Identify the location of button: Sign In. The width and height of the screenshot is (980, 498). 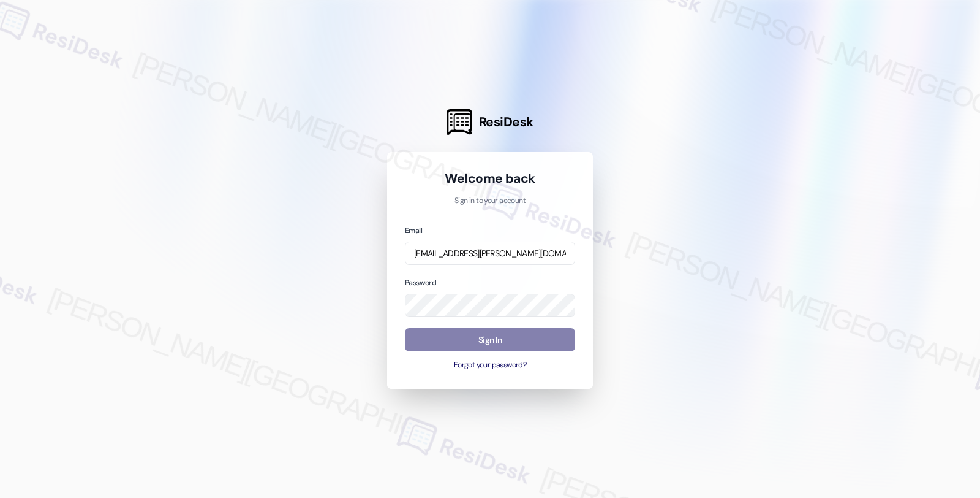
(490, 339).